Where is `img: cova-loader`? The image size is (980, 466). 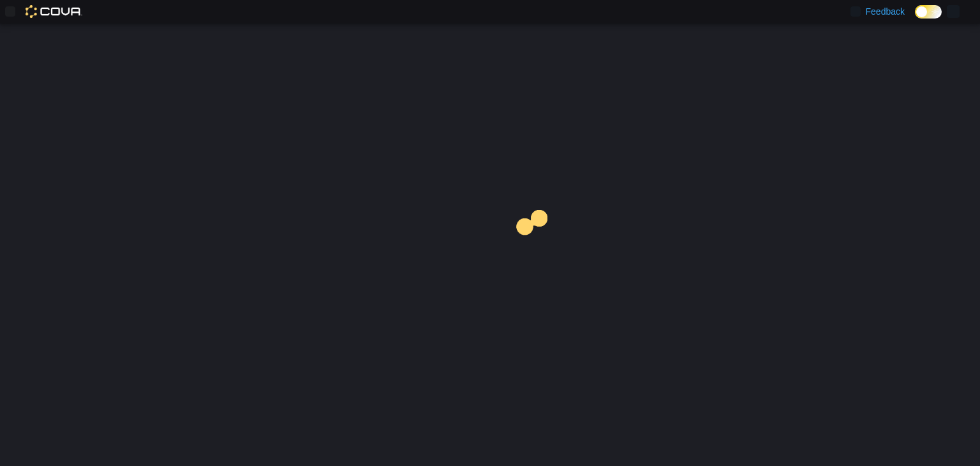
img: cova-loader is located at coordinates (538, 248).